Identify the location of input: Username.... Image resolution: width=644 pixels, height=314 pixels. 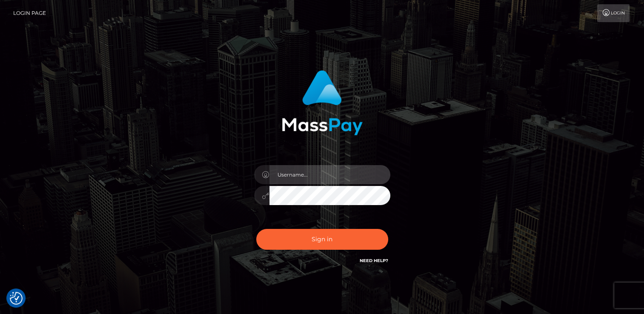
(330, 175).